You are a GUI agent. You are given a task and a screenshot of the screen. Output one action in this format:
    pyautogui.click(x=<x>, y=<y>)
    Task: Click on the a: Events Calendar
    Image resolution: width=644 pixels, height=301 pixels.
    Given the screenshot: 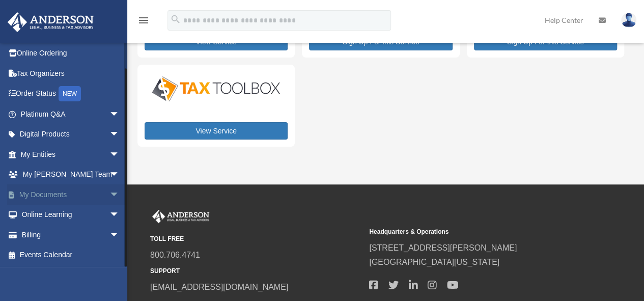 What is the action you would take?
    pyautogui.click(x=71, y=255)
    